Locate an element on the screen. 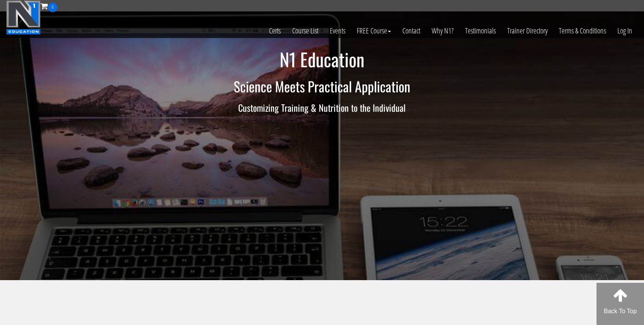 The height and width of the screenshot is (325, 644). span: 0 is located at coordinates (52, 7).